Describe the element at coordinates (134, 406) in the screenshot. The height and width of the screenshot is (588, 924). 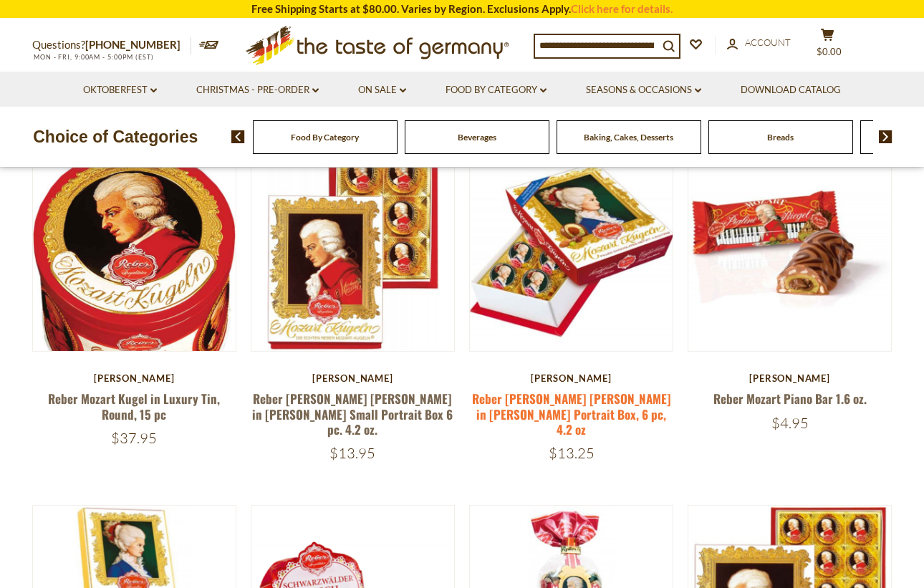
I see `a: Reber Mozart Kugel in Luxury Tin, Round, 15 pc` at that location.